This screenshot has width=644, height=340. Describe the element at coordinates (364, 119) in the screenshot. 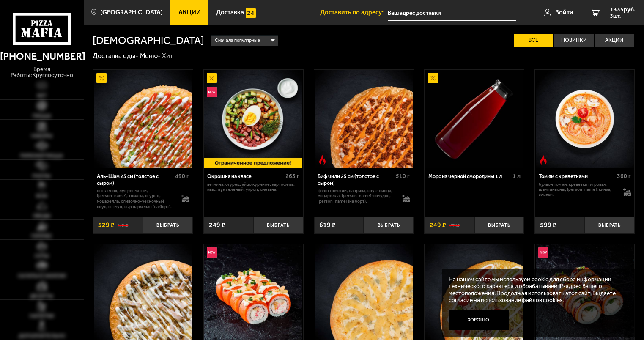

I see `img: Биф чили 25 см (толстое с сыром)` at that location.